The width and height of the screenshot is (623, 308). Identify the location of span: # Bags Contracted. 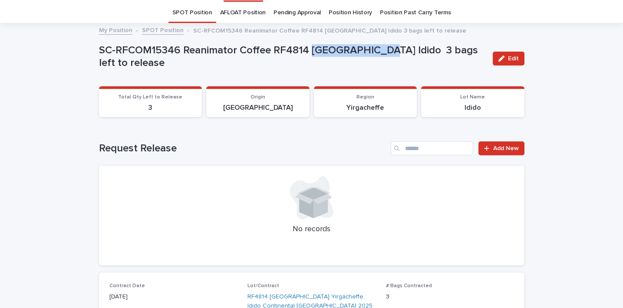
(409, 286).